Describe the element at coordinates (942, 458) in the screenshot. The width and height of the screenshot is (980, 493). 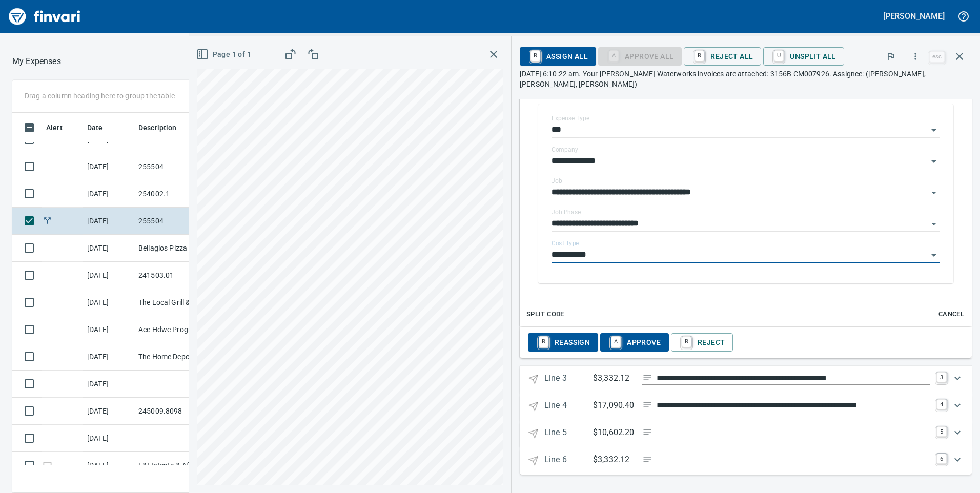
I see `a: 6` at that location.